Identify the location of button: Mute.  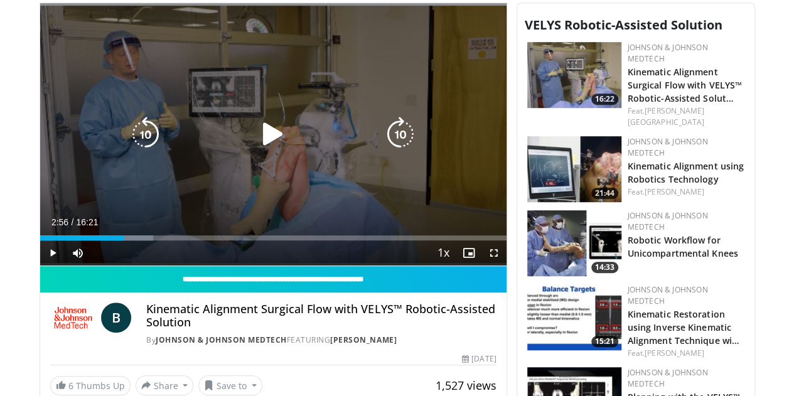
(78, 253).